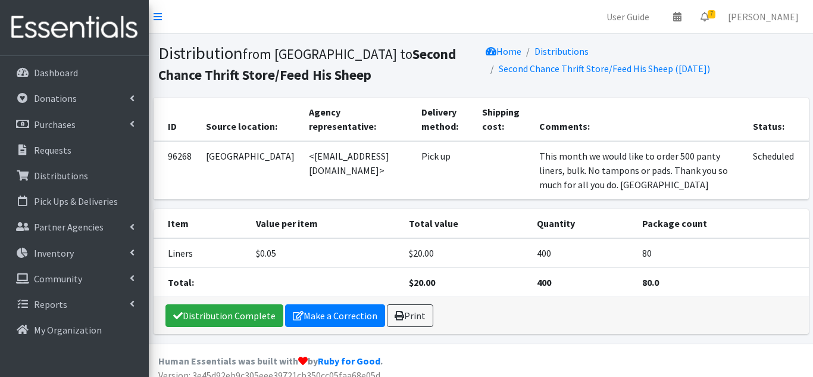 The width and height of the screenshot is (813, 377). Describe the element at coordinates (582, 223) in the screenshot. I see `th: Quantity` at that location.